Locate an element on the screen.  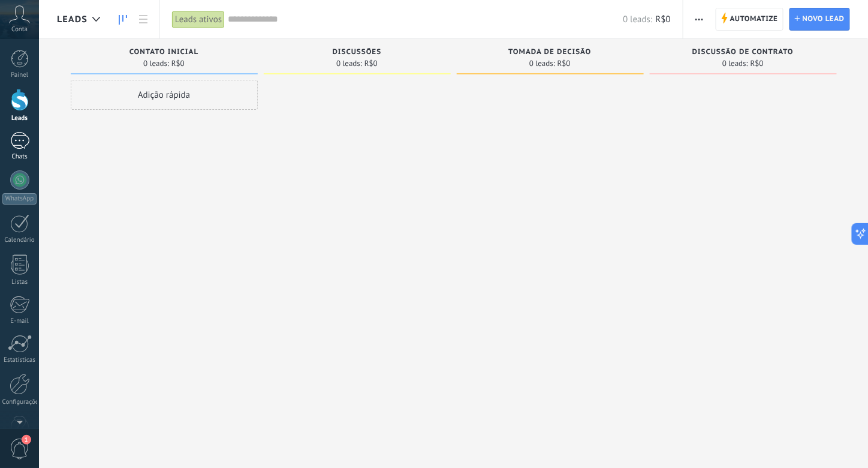
div: Discussões is located at coordinates (357, 53).